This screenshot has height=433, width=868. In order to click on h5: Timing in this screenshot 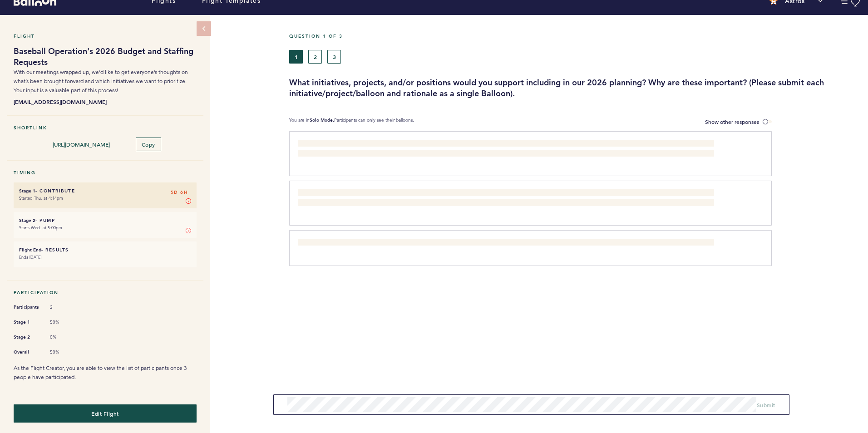, I will do `click(105, 172)`.